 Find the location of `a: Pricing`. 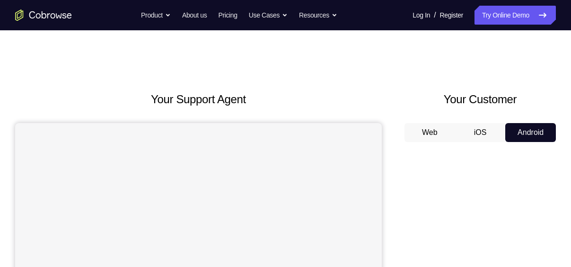

a: Pricing is located at coordinates (227, 15).